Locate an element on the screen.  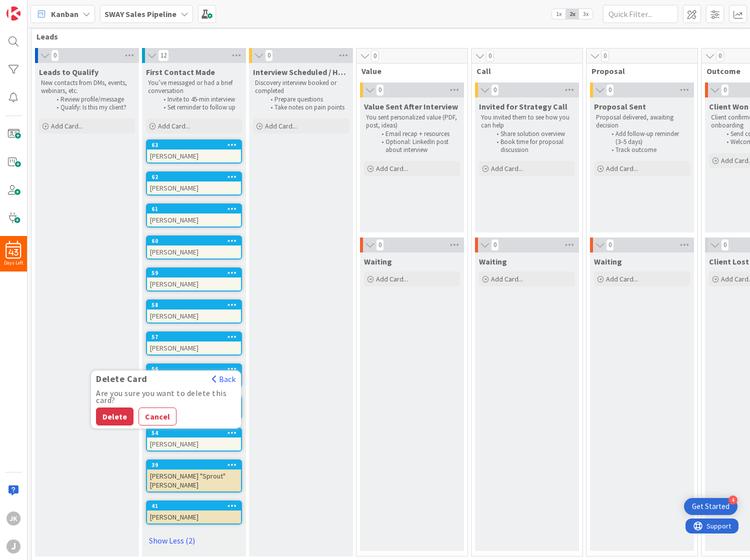
li: Qualify: Is this my client? is located at coordinates (92, 108).